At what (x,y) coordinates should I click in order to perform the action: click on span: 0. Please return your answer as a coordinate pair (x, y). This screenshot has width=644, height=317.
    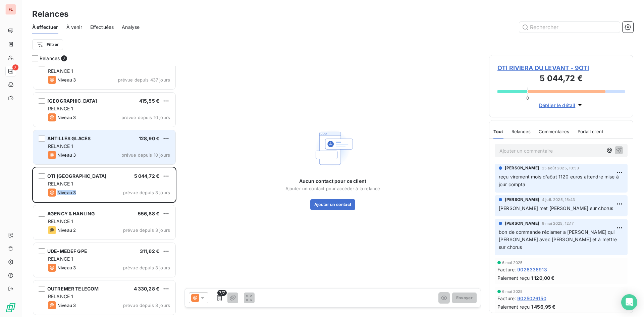
    Looking at the image, I should click on (528, 98).